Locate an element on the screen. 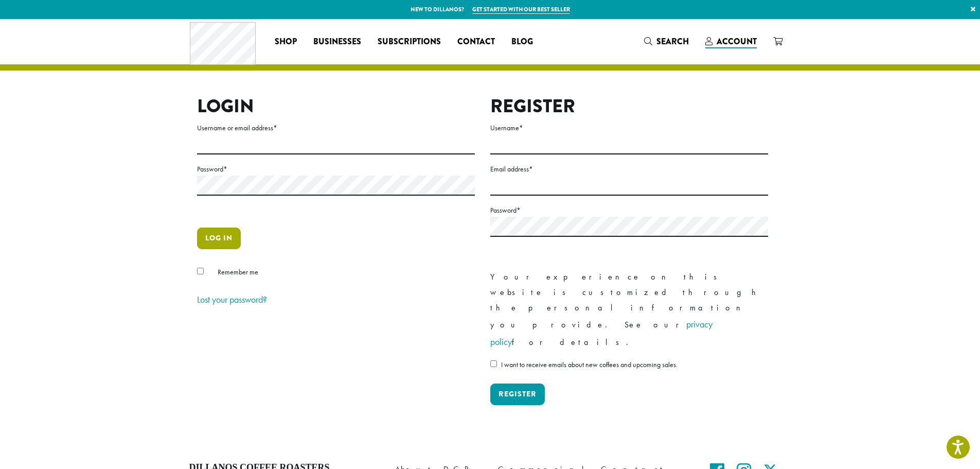 This screenshot has height=469, width=980. span: Businesses is located at coordinates (337, 42).